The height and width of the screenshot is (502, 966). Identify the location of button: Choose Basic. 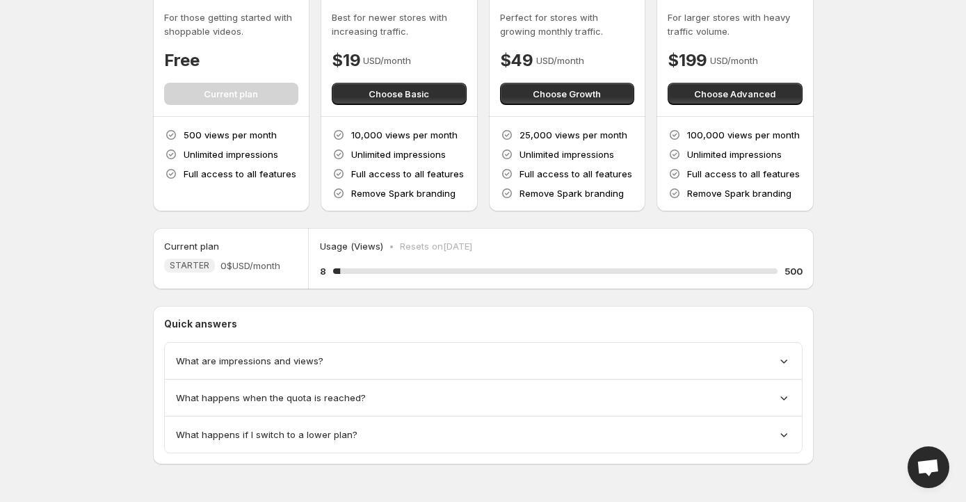
(399, 94).